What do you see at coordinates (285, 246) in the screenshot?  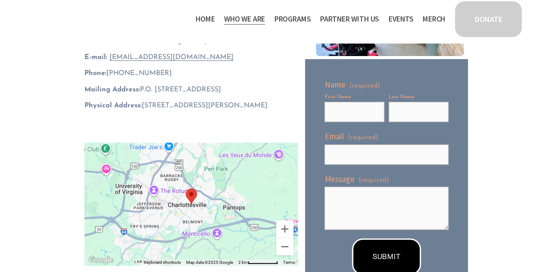 I see `button: Zoom out` at bounding box center [285, 246].